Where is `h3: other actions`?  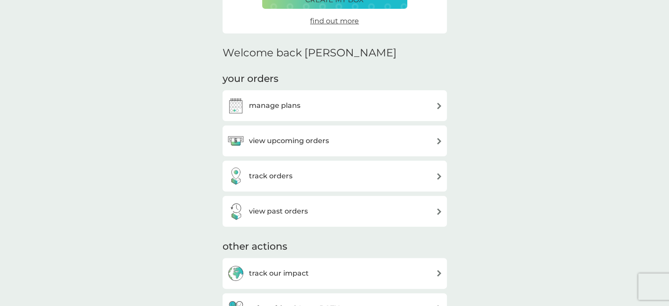
h3: other actions is located at coordinates (255, 246).